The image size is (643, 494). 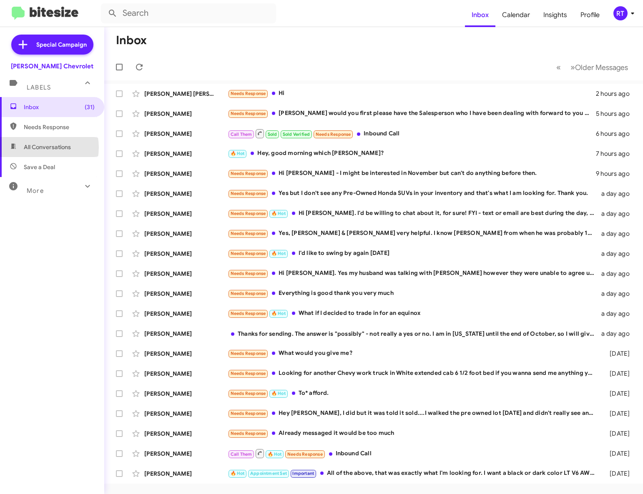 I want to click on span: Profile, so click(x=590, y=15).